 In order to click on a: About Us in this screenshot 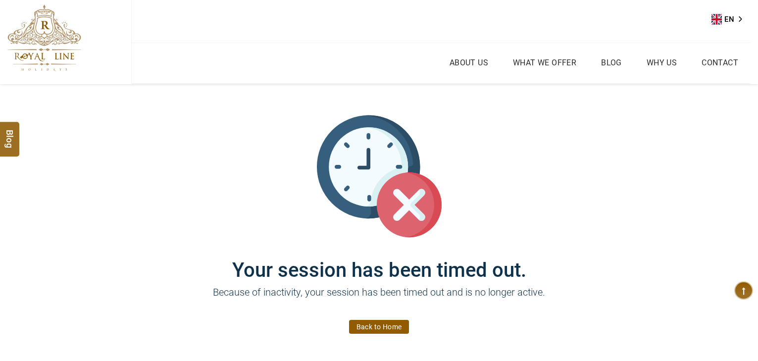, I will do `click(469, 62)`.